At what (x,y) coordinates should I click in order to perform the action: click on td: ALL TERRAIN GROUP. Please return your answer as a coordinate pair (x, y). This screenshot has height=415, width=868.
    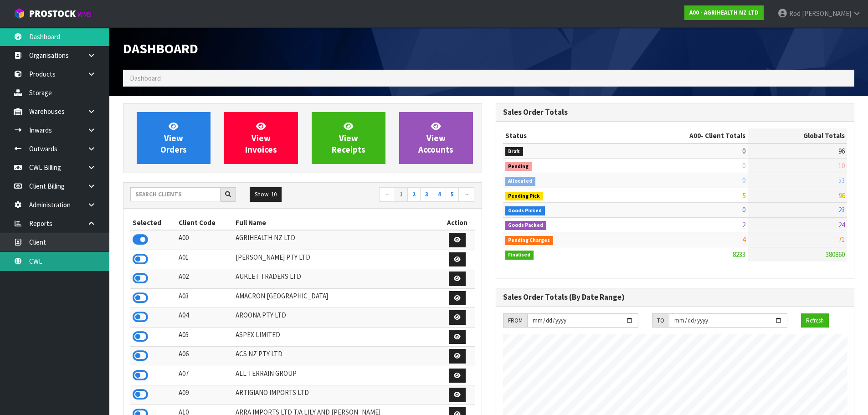
    Looking at the image, I should click on (336, 376).